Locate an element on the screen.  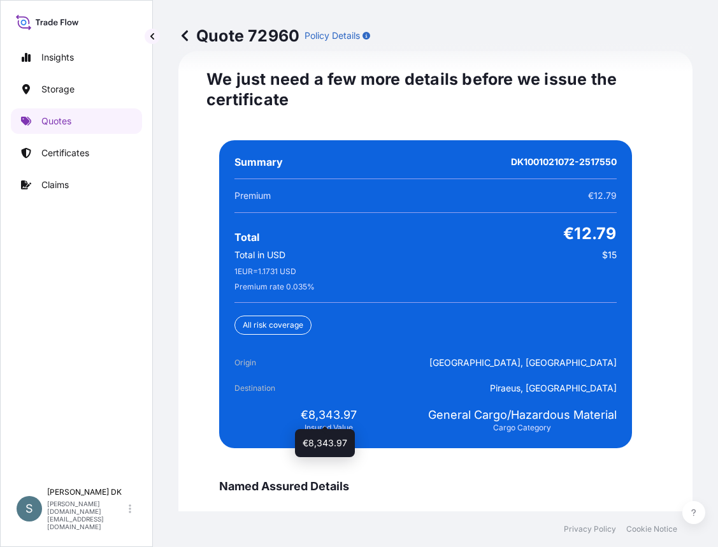
p: Policy Details is located at coordinates (332, 36).